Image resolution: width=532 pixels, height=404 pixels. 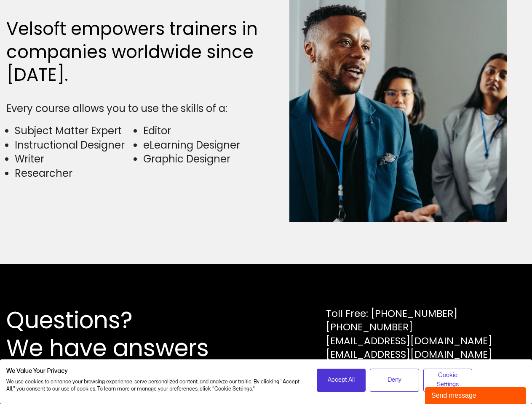 I want to click on h2: Questions? We have answers, so click(x=123, y=334).